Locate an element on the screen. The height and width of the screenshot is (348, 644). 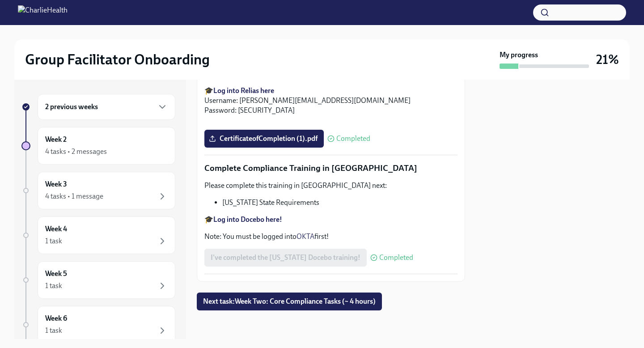
a: Week 41 task is located at coordinates (99, 235).